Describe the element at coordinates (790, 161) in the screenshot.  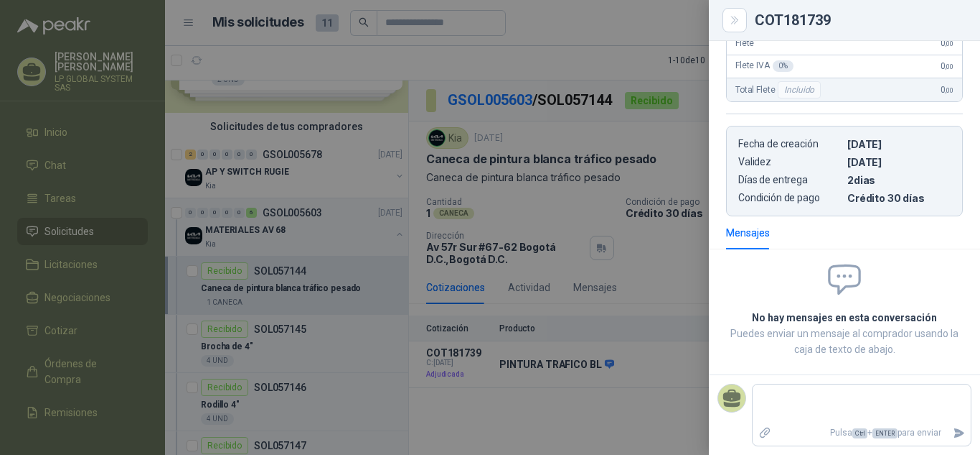
I see `p: Validez` at that location.